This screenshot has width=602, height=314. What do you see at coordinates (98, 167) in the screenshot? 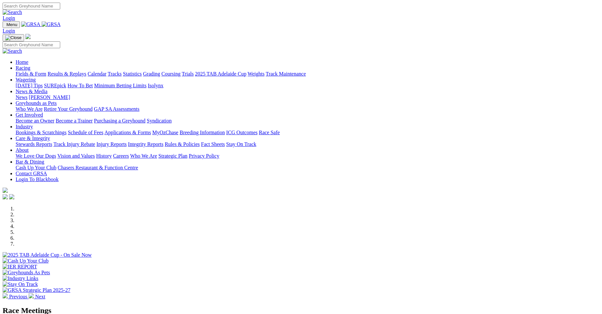
I see `a: Chasers Restaurant & Function Centre` at bounding box center [98, 167].